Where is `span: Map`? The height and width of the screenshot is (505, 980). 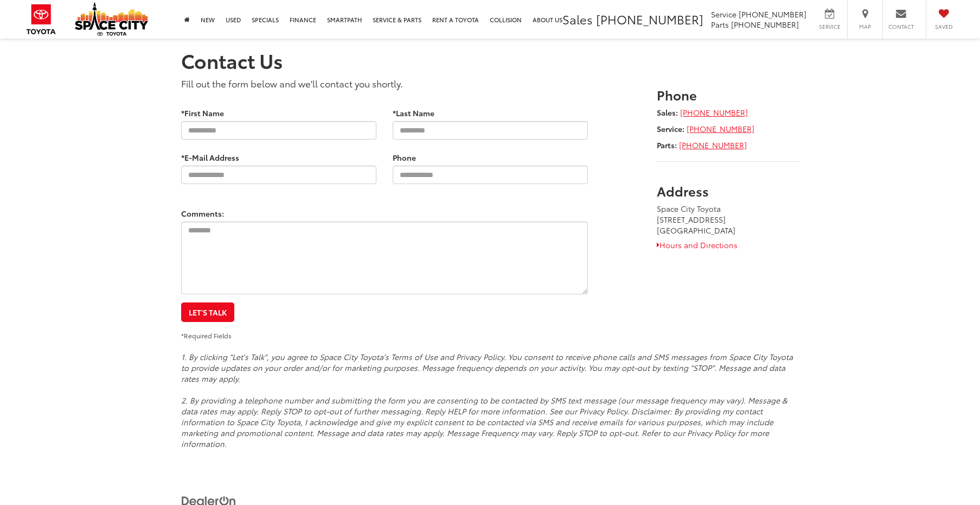
span: Map is located at coordinates (865, 27).